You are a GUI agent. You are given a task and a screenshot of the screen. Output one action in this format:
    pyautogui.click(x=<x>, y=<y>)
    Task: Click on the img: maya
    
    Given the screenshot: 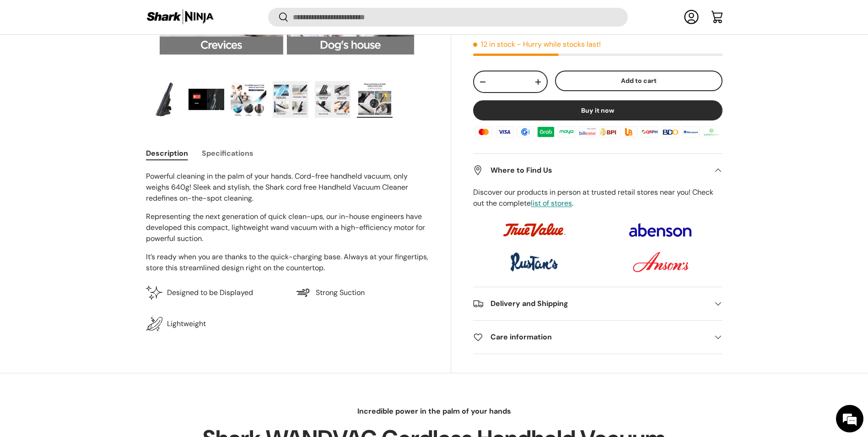 What is the action you would take?
    pyautogui.click(x=566, y=131)
    